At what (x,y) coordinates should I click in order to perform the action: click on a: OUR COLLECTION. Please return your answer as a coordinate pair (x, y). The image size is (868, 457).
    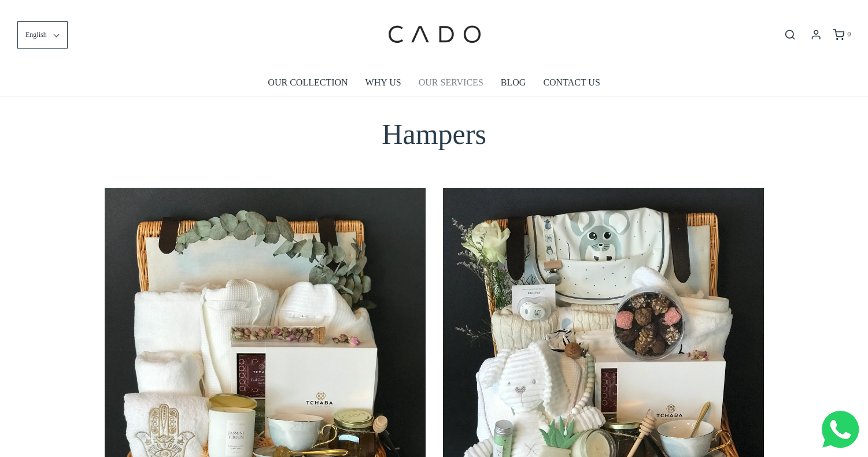
    Looking at the image, I should click on (308, 82).